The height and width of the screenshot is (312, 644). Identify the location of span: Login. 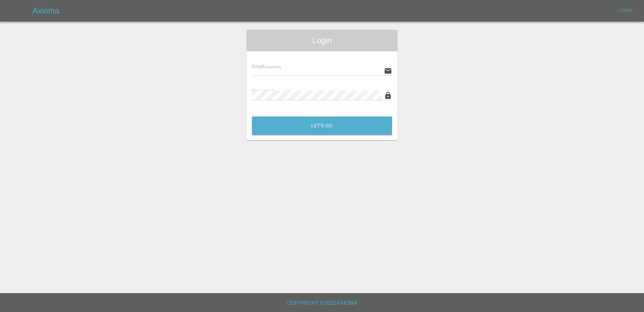
(322, 41).